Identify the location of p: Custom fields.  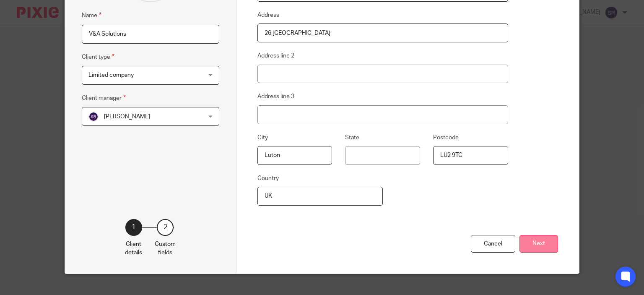
(165, 249).